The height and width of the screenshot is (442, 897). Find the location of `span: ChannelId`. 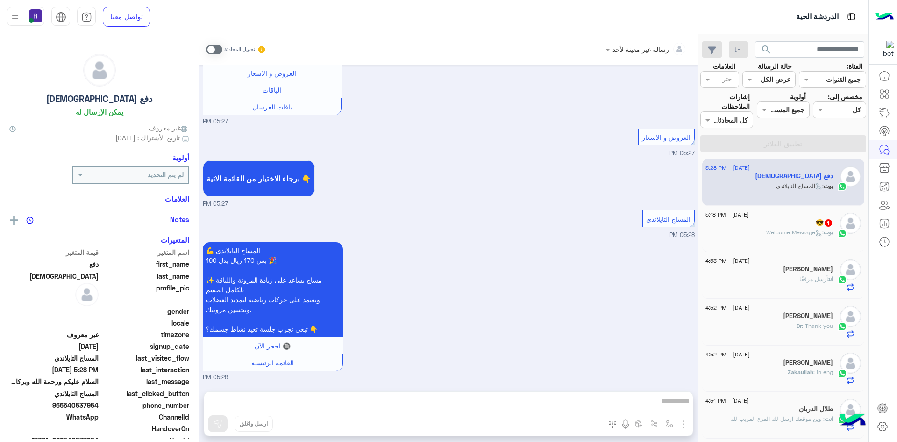

span: ChannelId is located at coordinates (145, 416).